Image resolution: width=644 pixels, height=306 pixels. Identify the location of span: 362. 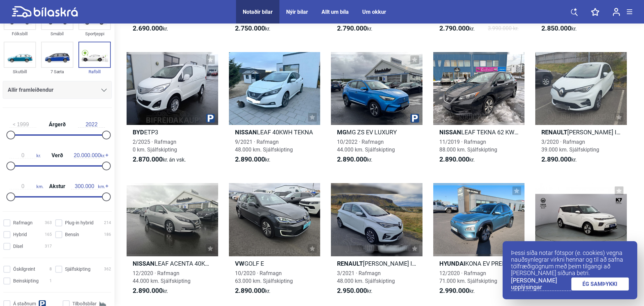
(108, 269).